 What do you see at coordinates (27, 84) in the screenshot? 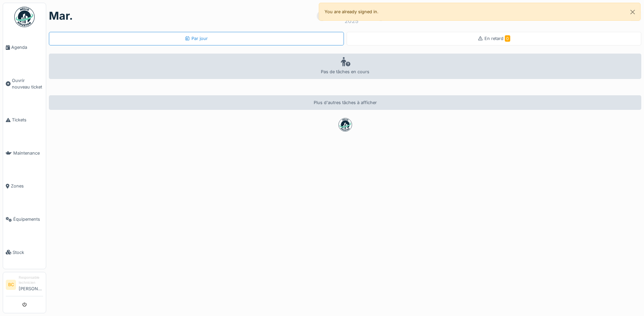
I see `span: Ouvrir nouveau ticket` at bounding box center [27, 84].